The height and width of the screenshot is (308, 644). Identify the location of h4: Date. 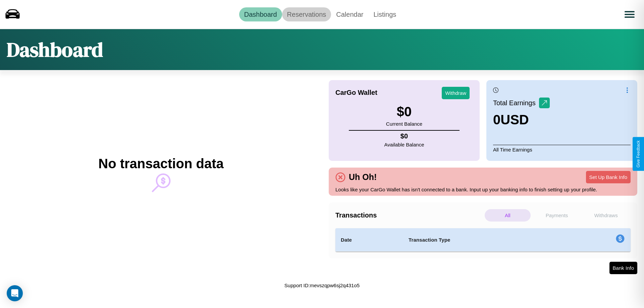
(369, 240).